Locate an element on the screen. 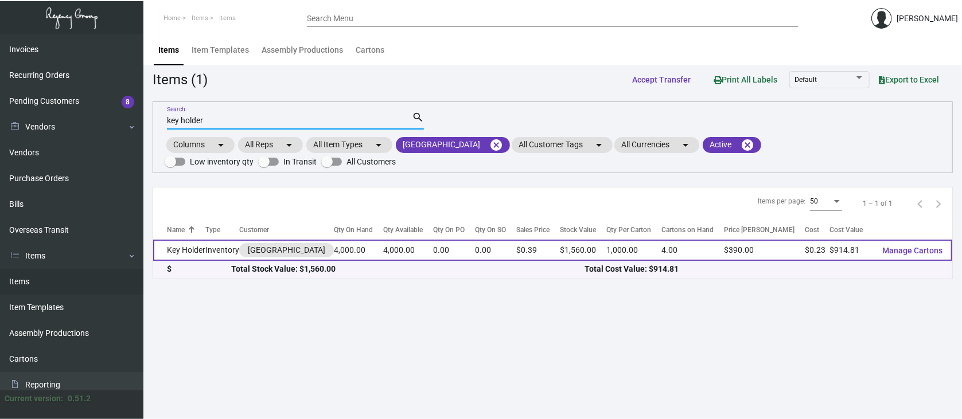 This screenshot has height=419, width=962. div: Current version: is located at coordinates (34, 399).